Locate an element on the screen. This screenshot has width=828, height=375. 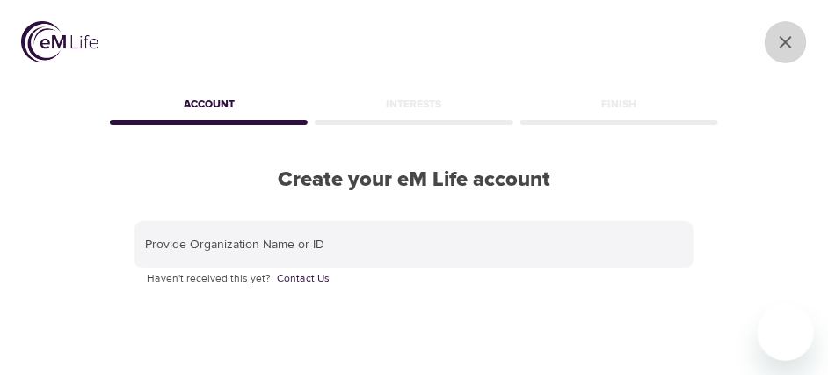
a: Contact Us is located at coordinates (303, 279).